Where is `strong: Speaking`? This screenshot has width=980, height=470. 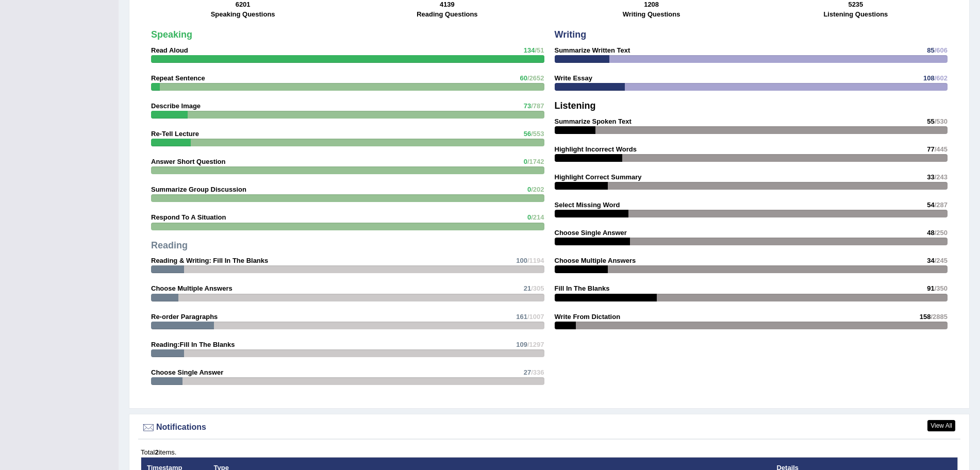
strong: Speaking is located at coordinates (172, 35).